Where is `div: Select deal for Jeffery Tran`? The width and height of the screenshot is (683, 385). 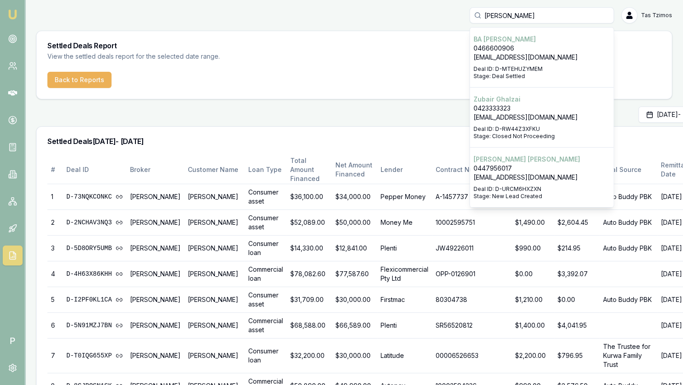 div: Select deal for Jeffery Tran is located at coordinates (541, 177).